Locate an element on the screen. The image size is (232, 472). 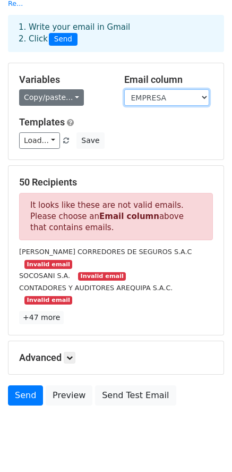
a: Preview is located at coordinates (69, 395).